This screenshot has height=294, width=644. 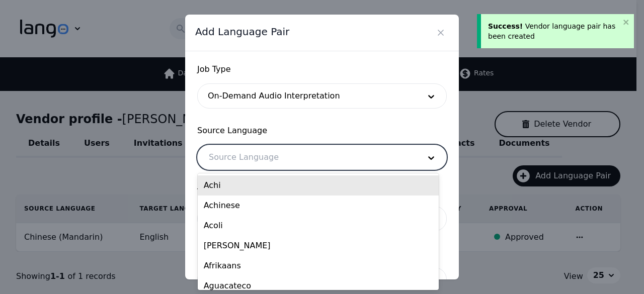 I want to click on div: Achi, so click(x=318, y=185).